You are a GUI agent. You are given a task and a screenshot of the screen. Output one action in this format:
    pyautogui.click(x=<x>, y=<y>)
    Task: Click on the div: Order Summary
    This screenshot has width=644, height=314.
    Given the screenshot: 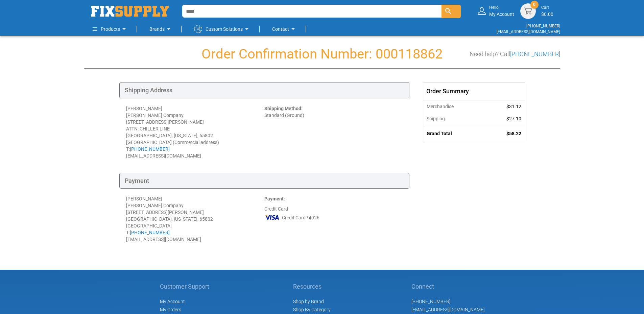 What is the action you would take?
    pyautogui.click(x=474, y=91)
    